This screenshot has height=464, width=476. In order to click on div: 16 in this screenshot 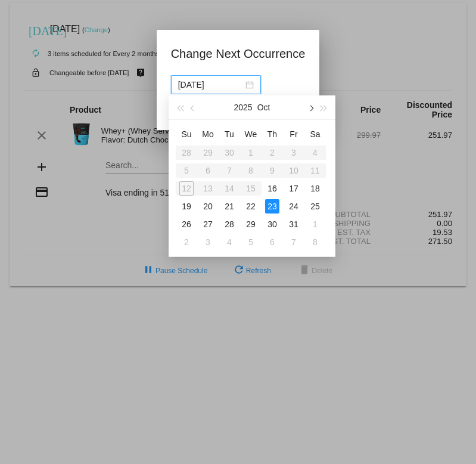, I will do `click(272, 189)`.